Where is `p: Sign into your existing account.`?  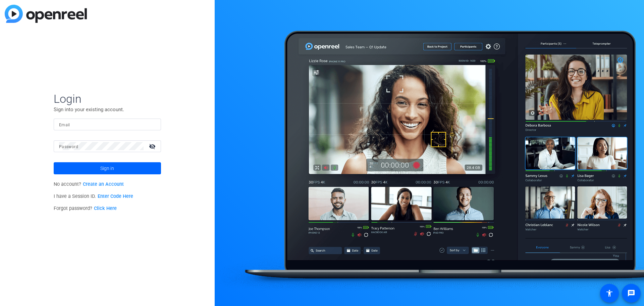 p: Sign into your existing account. is located at coordinates (107, 109).